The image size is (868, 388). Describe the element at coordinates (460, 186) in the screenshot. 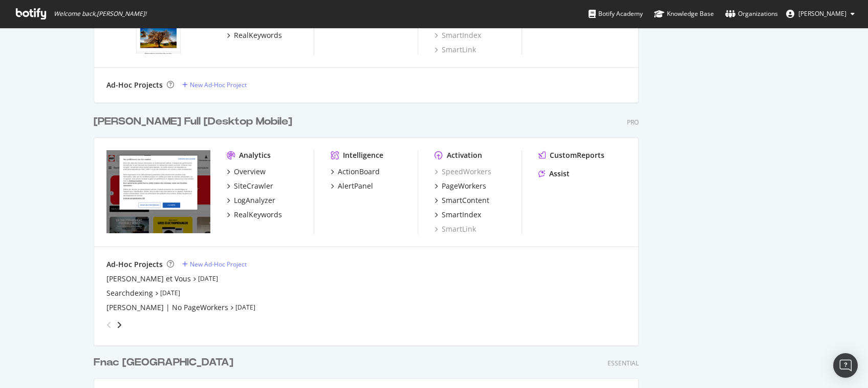

I see `a: PageWorkers` at that location.